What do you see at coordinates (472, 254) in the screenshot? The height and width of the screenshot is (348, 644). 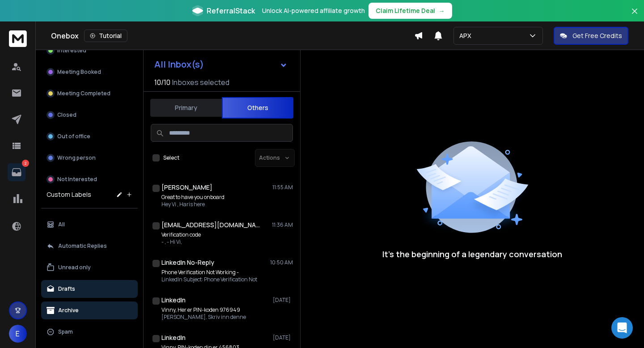 I see `p: It’s the beginning of a legendary conversation` at bounding box center [472, 254].